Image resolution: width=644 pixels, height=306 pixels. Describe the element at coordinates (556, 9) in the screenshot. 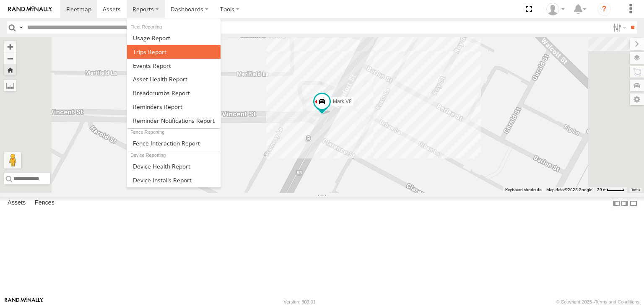

I see `div: Grainge Ryall` at that location.